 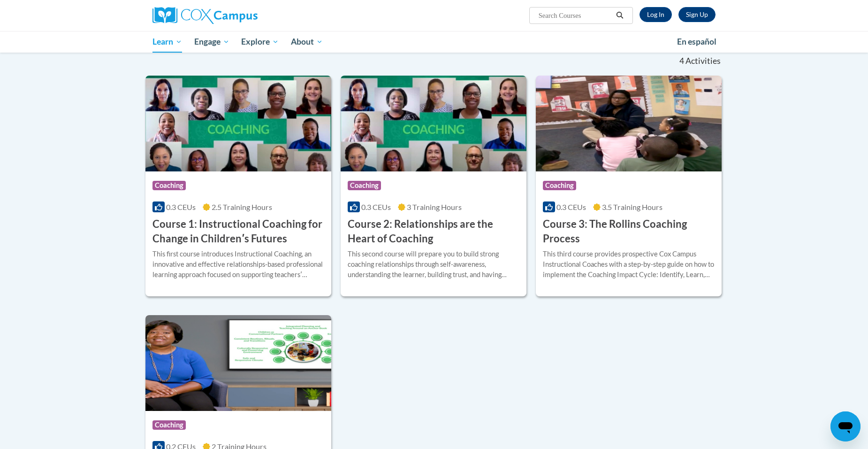 I want to click on div: Main menu, so click(x=434, y=42).